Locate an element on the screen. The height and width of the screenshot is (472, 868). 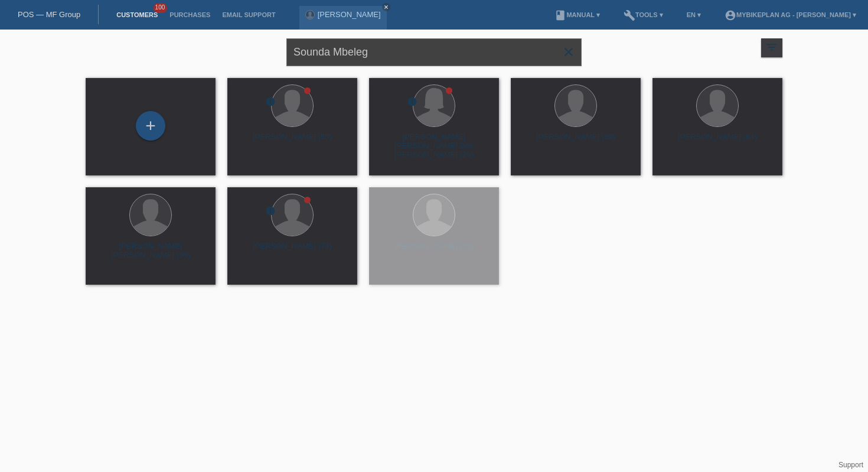
span: 100 is located at coordinates (161, 8).